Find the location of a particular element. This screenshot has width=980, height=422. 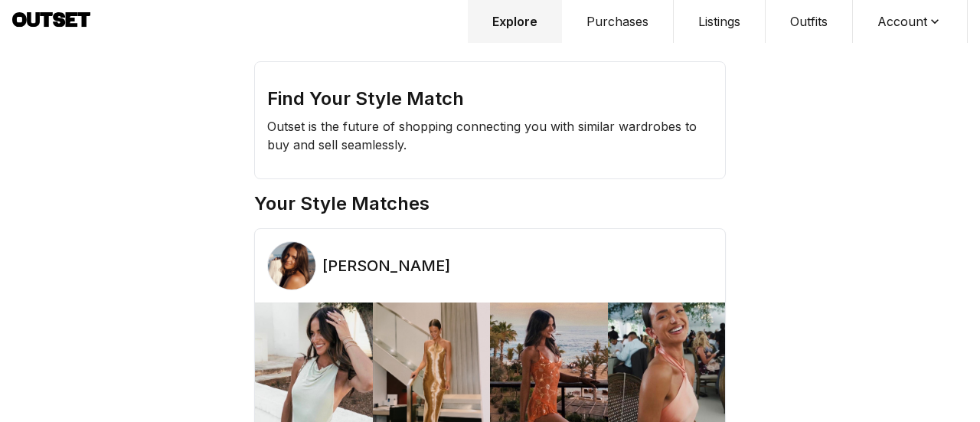

div: Outset is the future of shopping connecting you with similar wardrobes to buy and sell seamlessly. is located at coordinates (490, 133).